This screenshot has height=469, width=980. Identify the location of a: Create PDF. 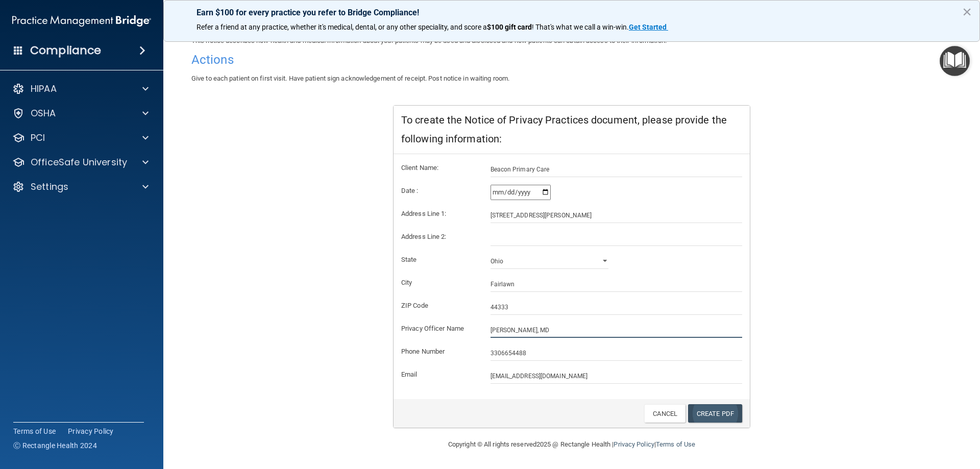
(715, 414).